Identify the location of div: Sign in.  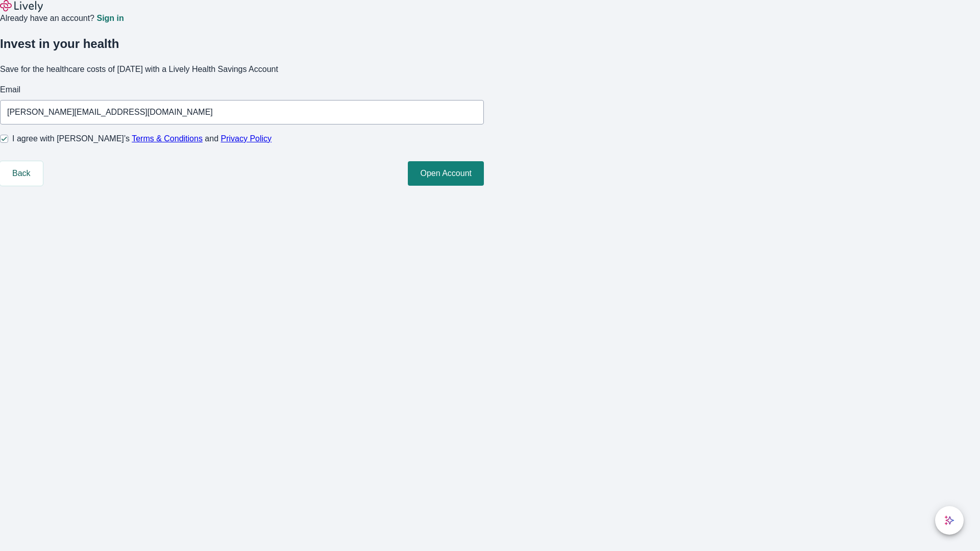
(110, 19).